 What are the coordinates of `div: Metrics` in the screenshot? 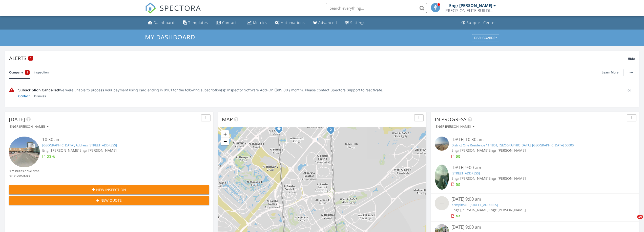 It's located at (260, 23).